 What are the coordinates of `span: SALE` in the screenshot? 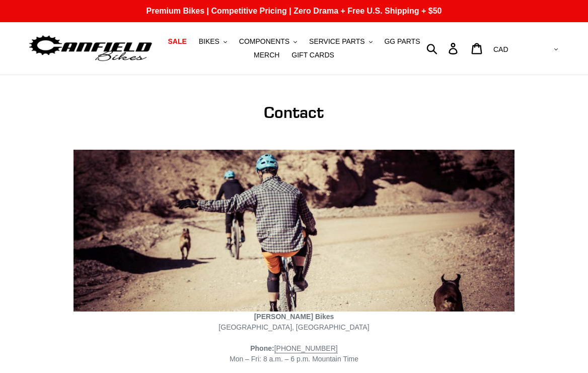 It's located at (177, 41).